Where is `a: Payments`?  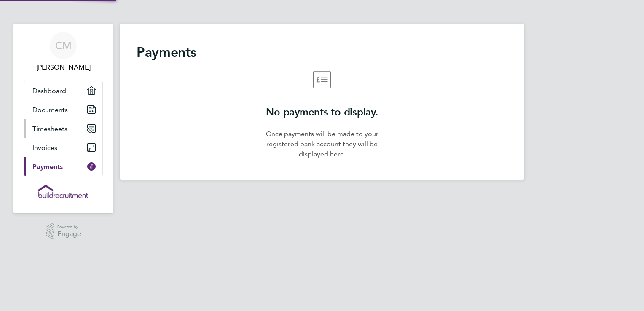 a: Payments is located at coordinates (63, 166).